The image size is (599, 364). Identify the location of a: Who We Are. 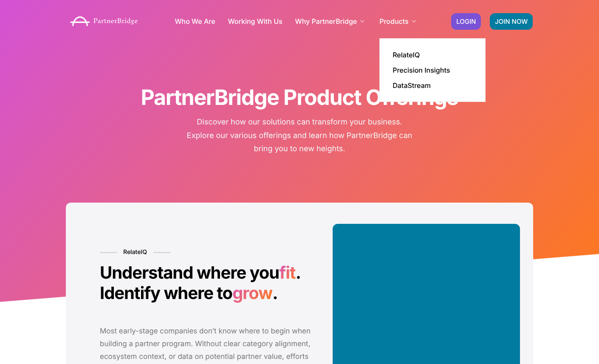
(194, 21).